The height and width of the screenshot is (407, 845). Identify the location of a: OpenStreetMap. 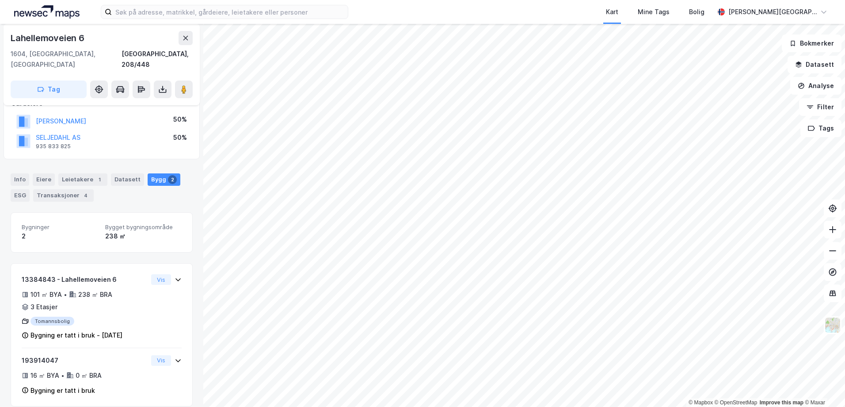
(736, 402).